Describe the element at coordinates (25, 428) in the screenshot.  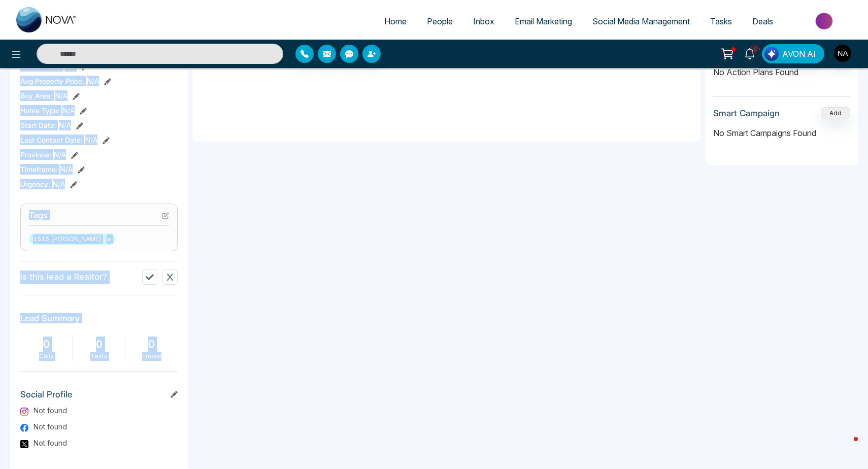
I see `img: Facebook Logo` at that location.